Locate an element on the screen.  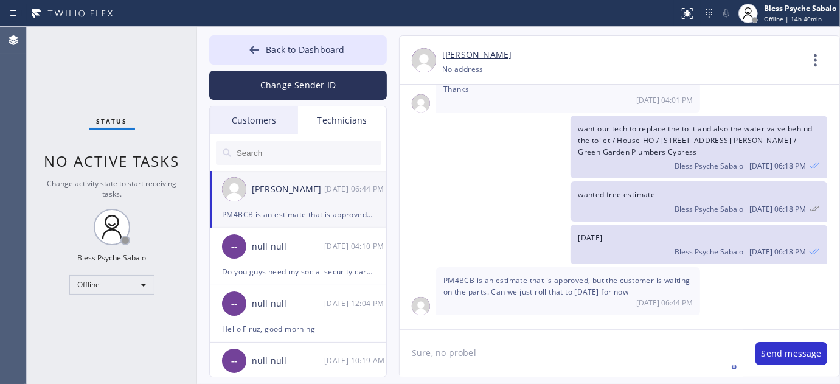
span: PM4BCB is an estimate that is approved, but the customer is waiting on the parts. Can we just rol... is located at coordinates (567, 286).